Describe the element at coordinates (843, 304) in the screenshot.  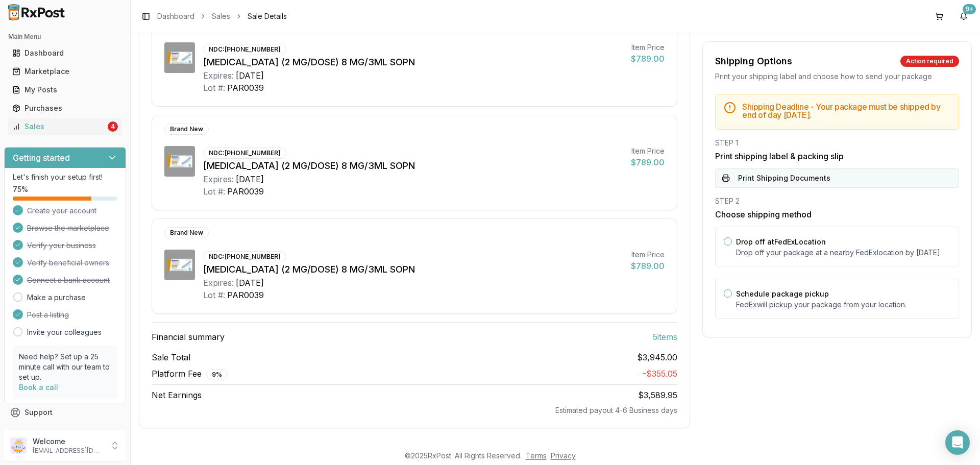
I see `p: FedEx will pickup your package from your location.` at that location.